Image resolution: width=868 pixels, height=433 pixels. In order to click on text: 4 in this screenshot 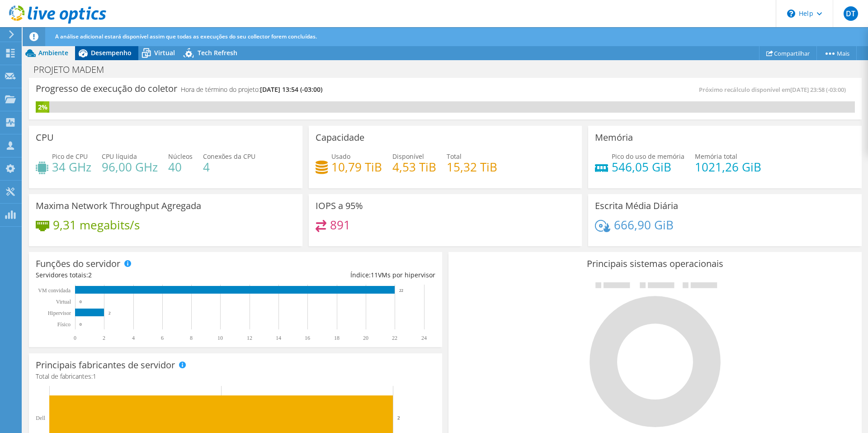, I will do `click(134, 338)`.